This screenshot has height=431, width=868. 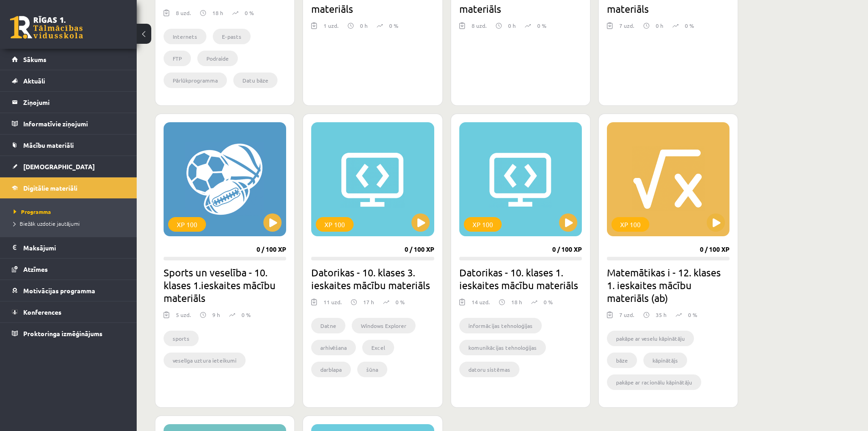 I want to click on a: Proktoringa izmēģinājums, so click(x=68, y=333).